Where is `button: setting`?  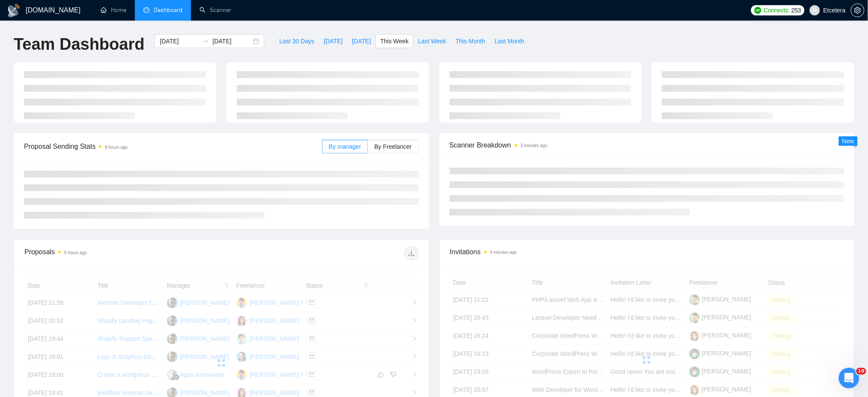
button: setting is located at coordinates (858, 10).